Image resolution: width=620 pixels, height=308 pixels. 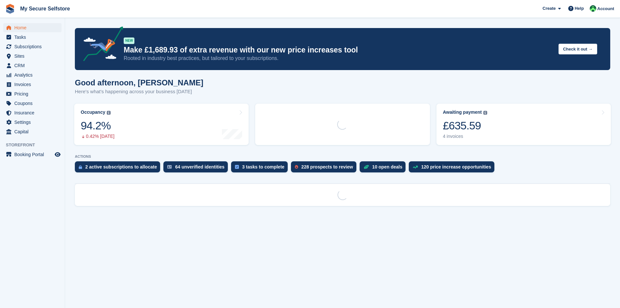 What do you see at coordinates (101, 45) in the screenshot?
I see `img: price-adjustments-announcement-icon-8257ccfd72463d97f412b2fc003d46551f7dbcb40ab6d574587a9cd5c0d94...` at bounding box center [101, 45].